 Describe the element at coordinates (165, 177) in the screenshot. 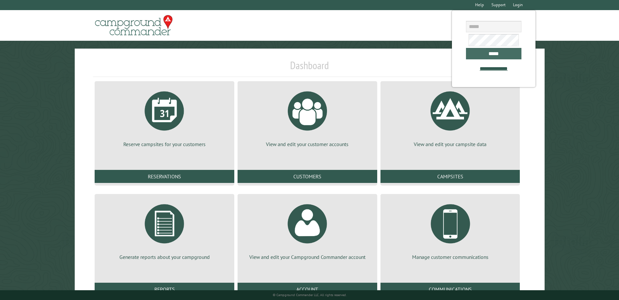

I see `a: Reservations` at that location.